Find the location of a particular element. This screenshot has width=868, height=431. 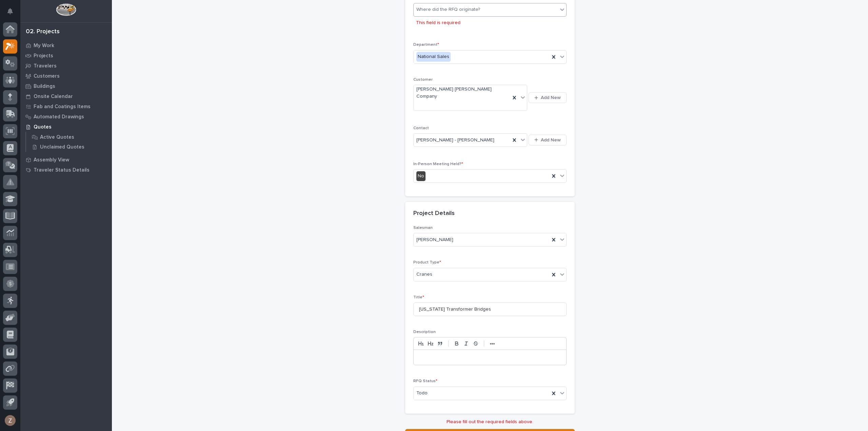

button: Notifications is located at coordinates (10, 11).